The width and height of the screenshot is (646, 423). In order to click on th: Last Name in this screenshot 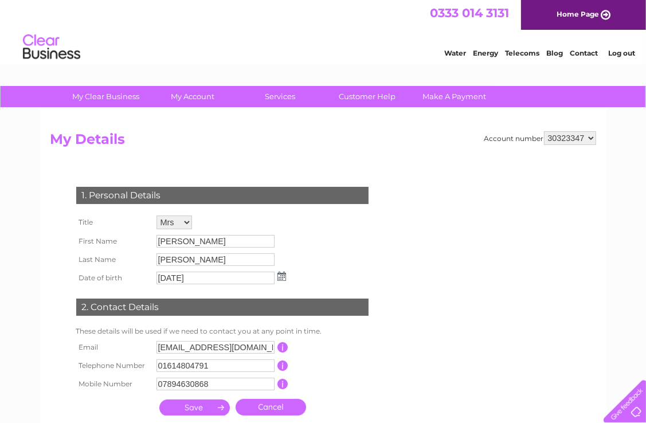, I will do `click(114, 260)`.